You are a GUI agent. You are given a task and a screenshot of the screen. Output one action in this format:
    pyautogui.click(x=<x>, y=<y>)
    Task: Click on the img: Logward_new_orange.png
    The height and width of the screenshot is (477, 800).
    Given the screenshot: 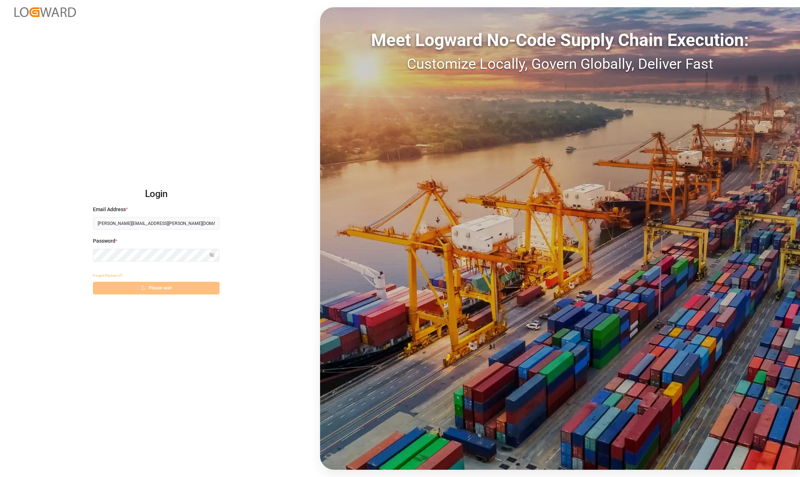 What is the action you would take?
    pyautogui.click(x=45, y=12)
    